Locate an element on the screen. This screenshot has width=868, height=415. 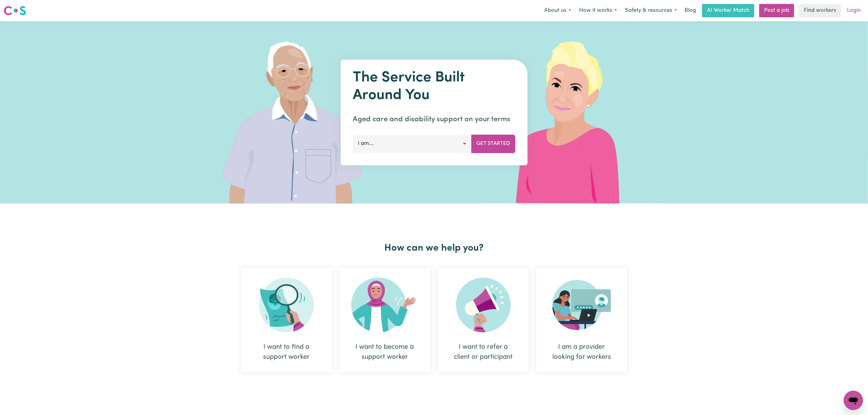
button: Safety & resources is located at coordinates (650, 11).